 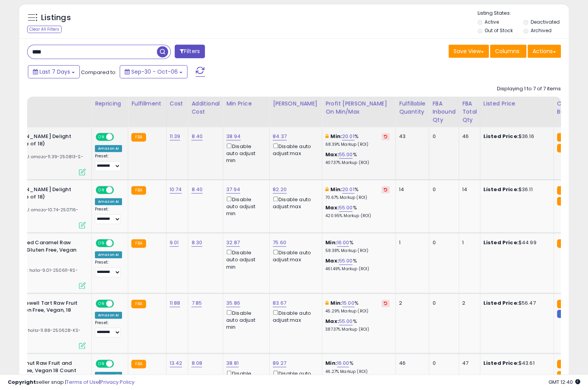 I want to click on div: $36.16, so click(x=515, y=137).